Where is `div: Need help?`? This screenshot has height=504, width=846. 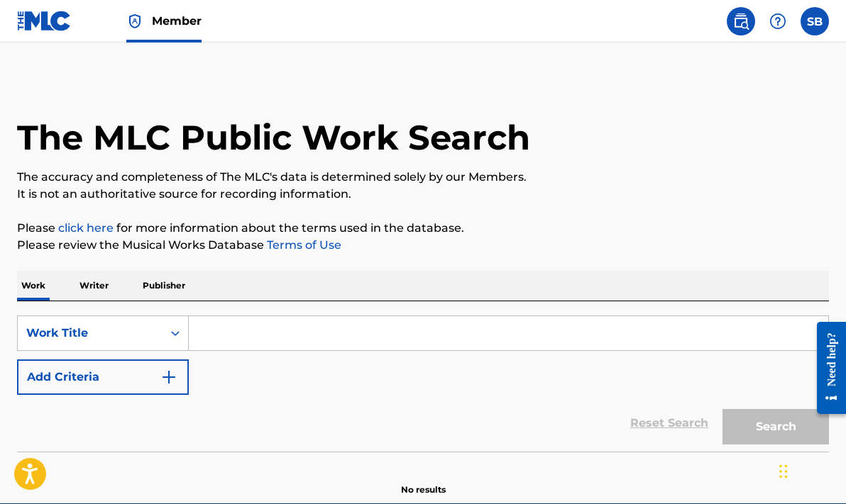
div: Need help? is located at coordinates (25, 50).